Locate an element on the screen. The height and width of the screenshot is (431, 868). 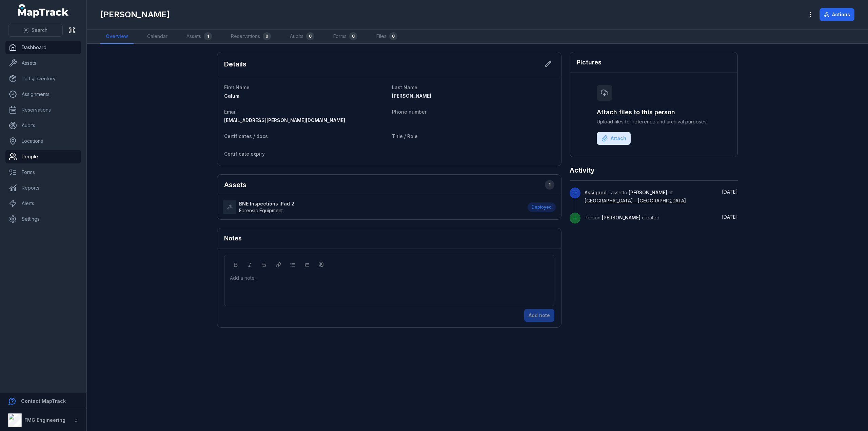
span: Title / Role is located at coordinates (405, 136).